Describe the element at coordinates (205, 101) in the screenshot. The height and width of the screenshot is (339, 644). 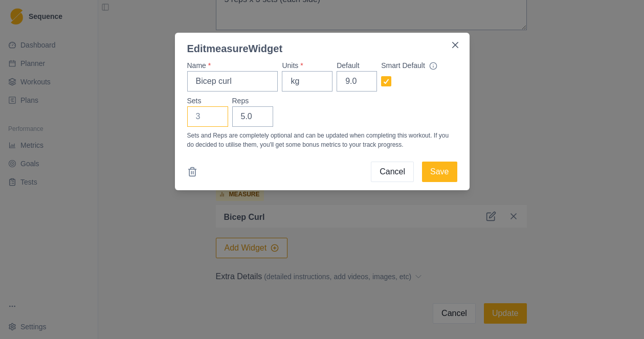
I see `label: Sets` at that location.